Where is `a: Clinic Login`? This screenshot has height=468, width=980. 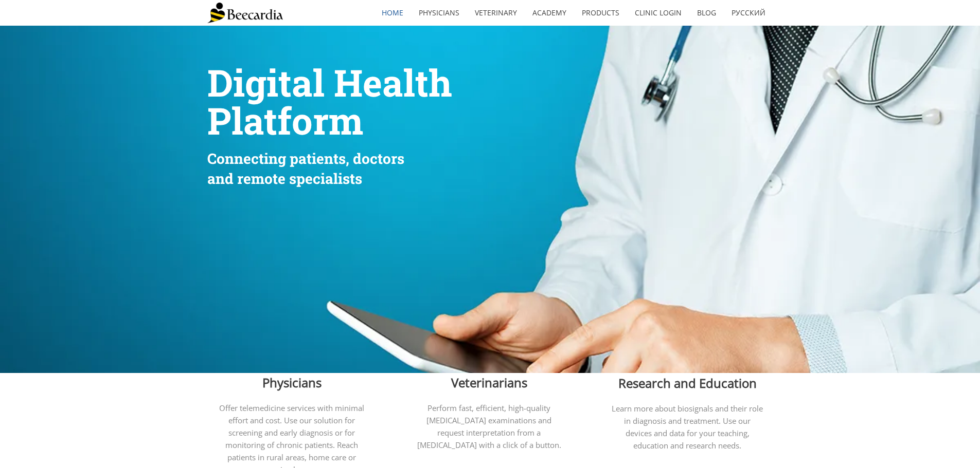 a: Clinic Login is located at coordinates (657, 13).